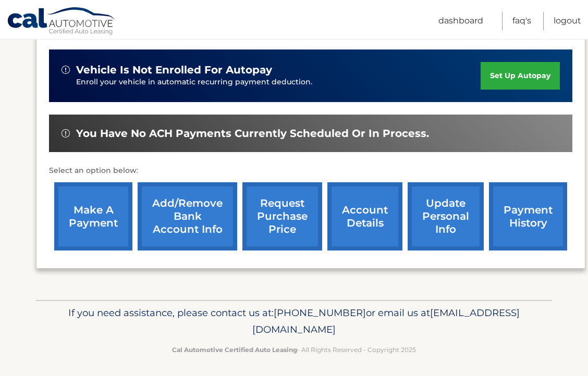 This screenshot has height=376, width=588. What do you see at coordinates (567, 21) in the screenshot?
I see `a: Logout` at bounding box center [567, 21].